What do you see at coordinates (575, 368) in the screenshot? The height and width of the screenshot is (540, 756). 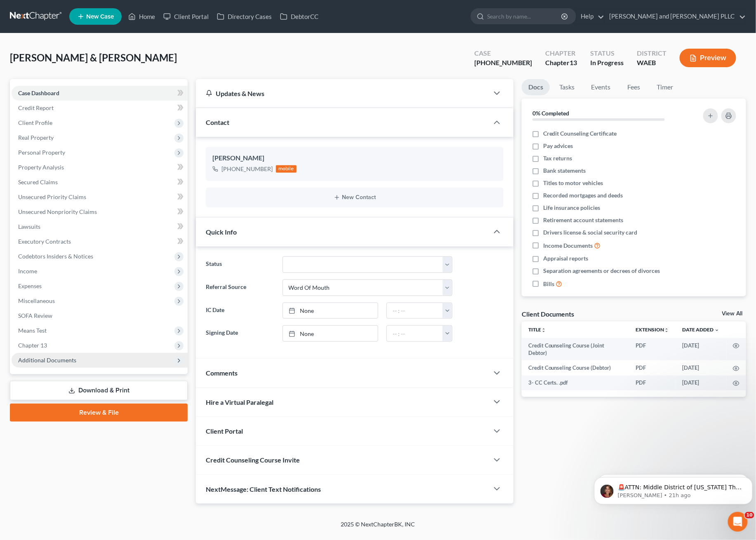 I see `td: Credit Counseling Course (Debtor)` at bounding box center [575, 368].